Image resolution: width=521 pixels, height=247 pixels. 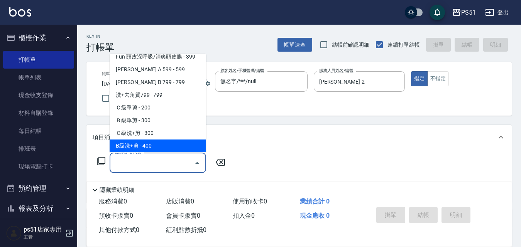 What do you see at coordinates (197, 163) in the screenshot?
I see `button: Close` at bounding box center [197, 163].